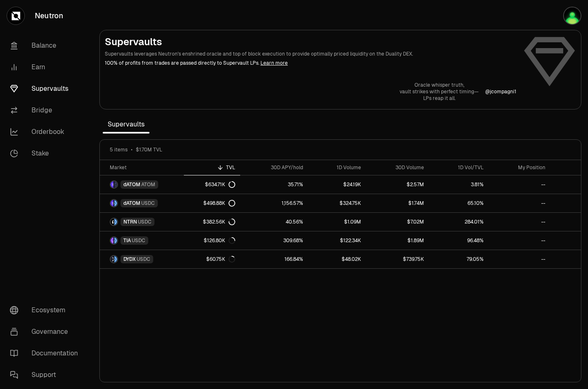  Describe the element at coordinates (572, 16) in the screenshot. I see `img: kol` at that location.